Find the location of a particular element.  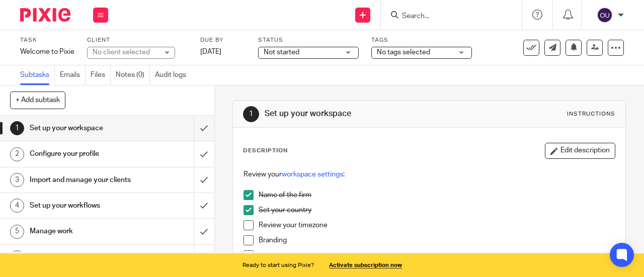

div: No client selected is located at coordinates (125, 52).